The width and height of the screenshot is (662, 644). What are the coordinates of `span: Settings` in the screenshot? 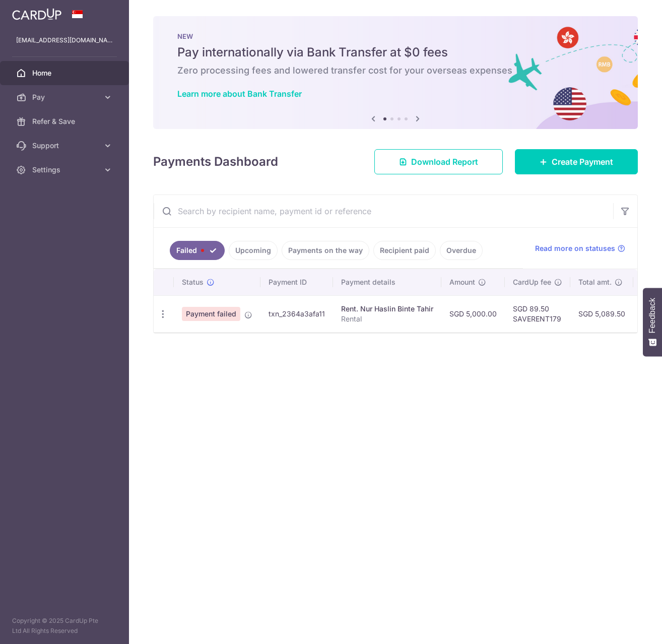 It's located at (65, 170).